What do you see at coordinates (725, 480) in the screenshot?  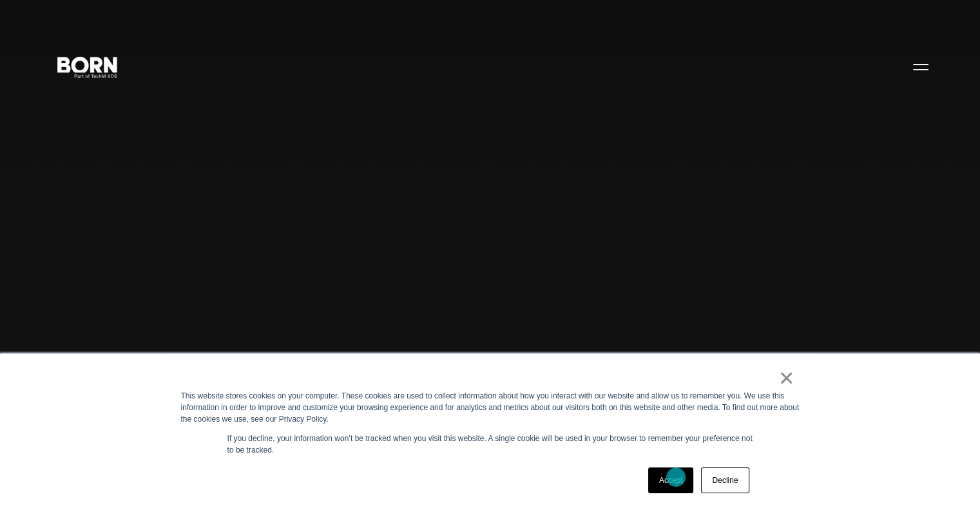 I see `a: Decline` at bounding box center [725, 480].